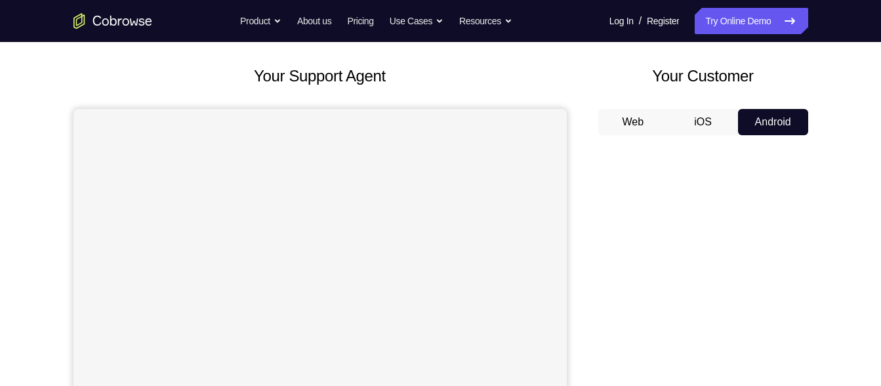 This screenshot has height=386, width=881. Describe the element at coordinates (485, 21) in the screenshot. I see `button: Resources` at that location.